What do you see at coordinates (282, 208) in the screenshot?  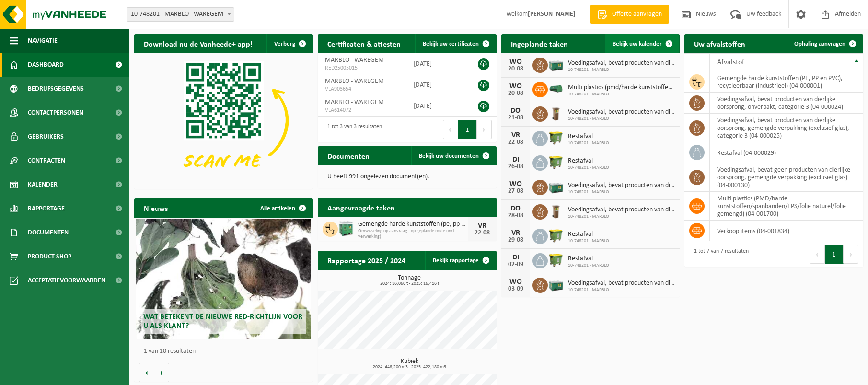 I see `a: Alle artikelen` at bounding box center [282, 208].